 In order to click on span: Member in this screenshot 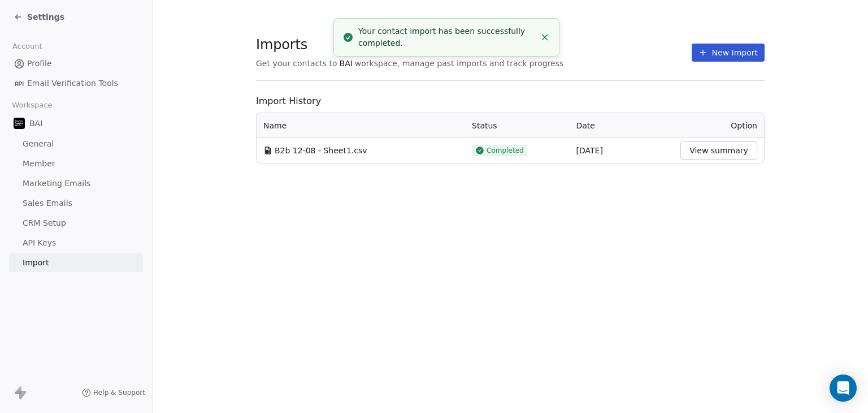, I will do `click(39, 164)`.